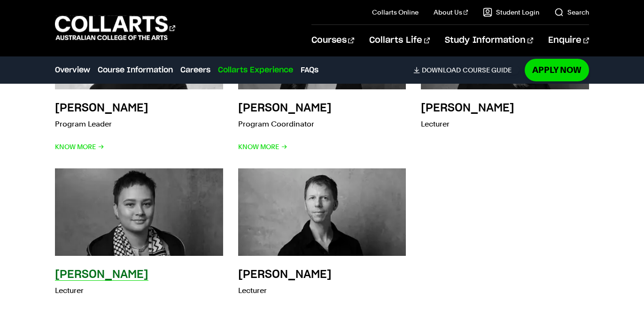  I want to click on p: Program Coordinator, so click(285, 124).